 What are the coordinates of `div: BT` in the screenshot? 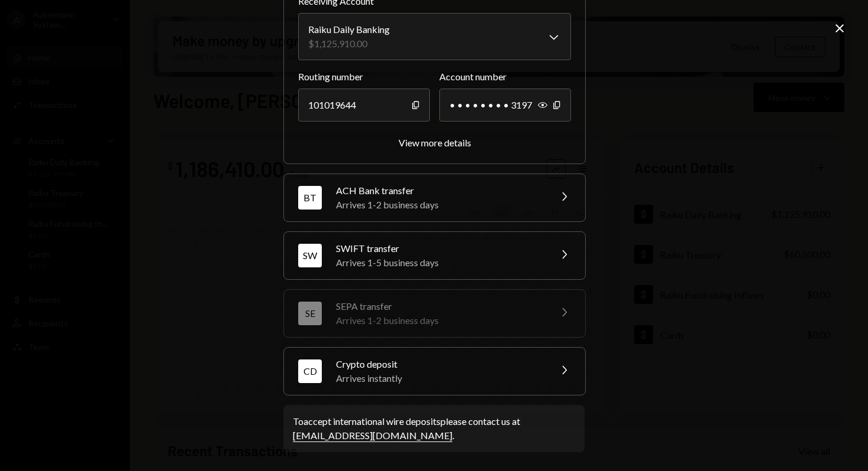 It's located at (310, 198).